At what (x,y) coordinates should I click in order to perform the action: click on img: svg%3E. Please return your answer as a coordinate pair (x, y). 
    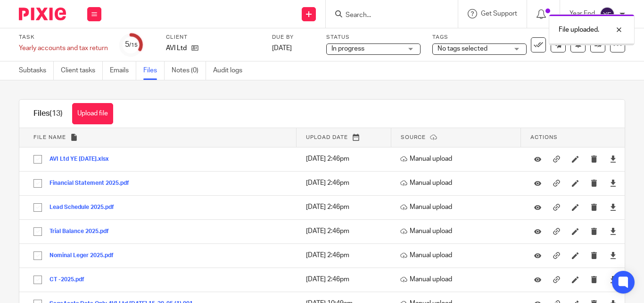
    Looking at the image, I should click on (607, 14).